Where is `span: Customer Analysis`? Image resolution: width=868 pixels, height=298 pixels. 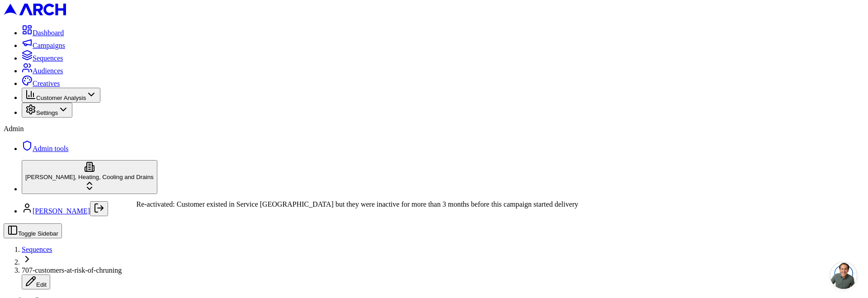 span: Customer Analysis is located at coordinates (61, 98).